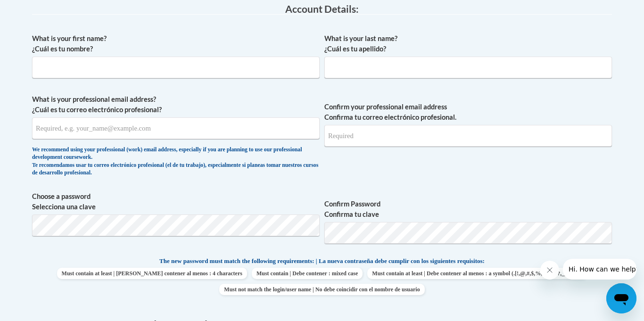 This screenshot has height=321, width=644. Describe the element at coordinates (468, 44) in the screenshot. I see `label: What is your last name? ¿Cuál es tu apellido?` at that location.